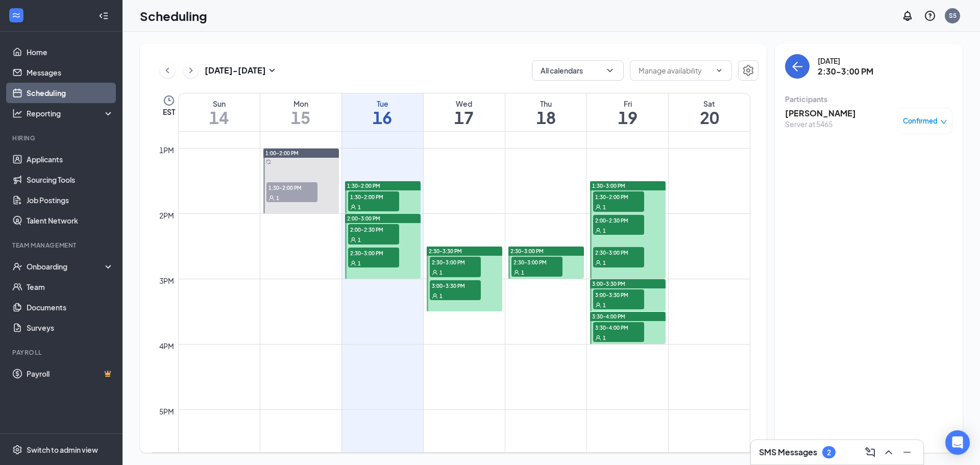 This screenshot has width=980, height=465. I want to click on a: Documents, so click(70, 307).